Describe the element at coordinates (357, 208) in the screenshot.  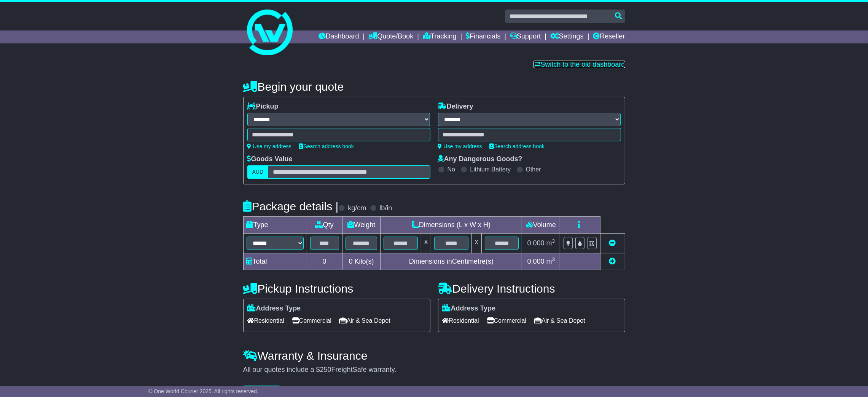
I see `label: kg/cm` at that location.